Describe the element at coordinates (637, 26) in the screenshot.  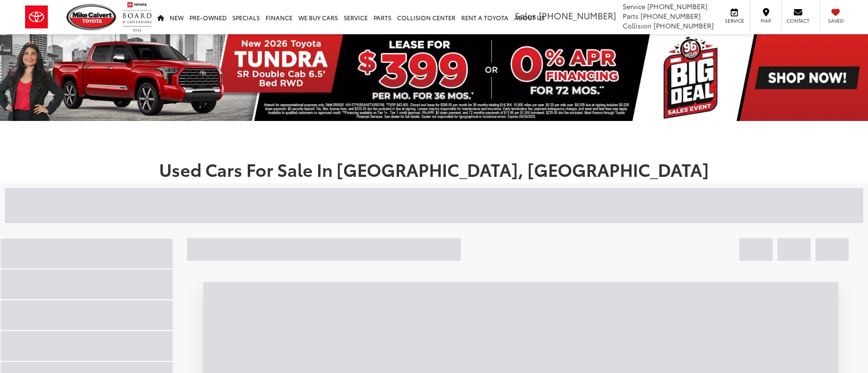
I see `span: Collision` at that location.